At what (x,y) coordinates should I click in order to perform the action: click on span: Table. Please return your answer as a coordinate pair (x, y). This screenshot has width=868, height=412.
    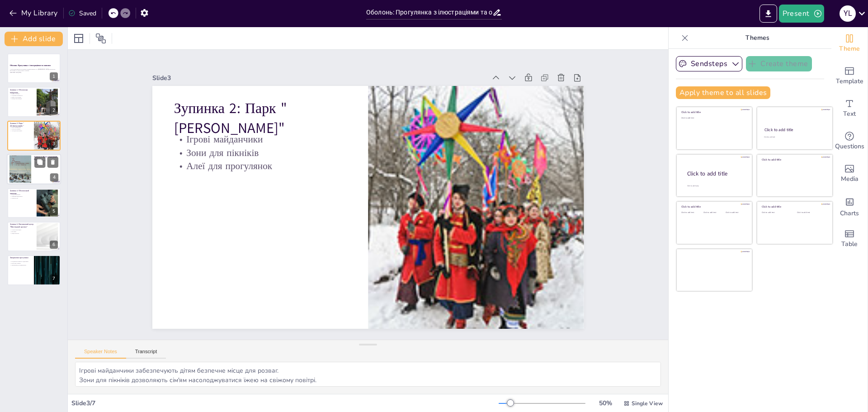
    Looking at the image, I should click on (850, 245).